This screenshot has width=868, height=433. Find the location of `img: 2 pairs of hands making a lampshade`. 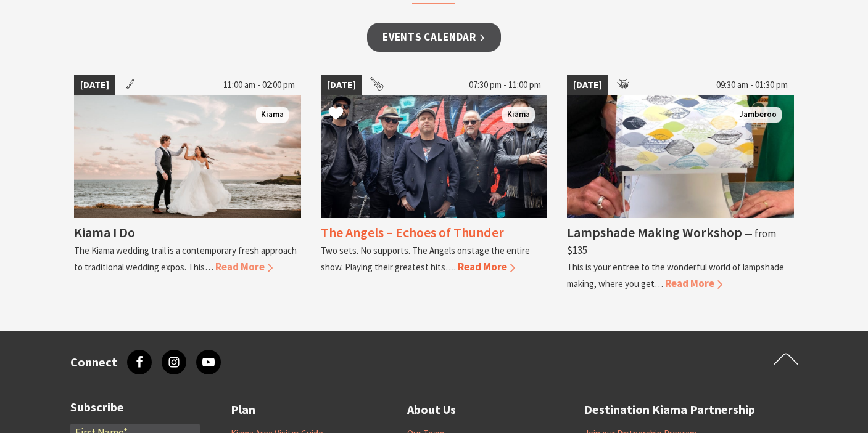

img: 2 pairs of hands making a lampshade is located at coordinates (680, 156).